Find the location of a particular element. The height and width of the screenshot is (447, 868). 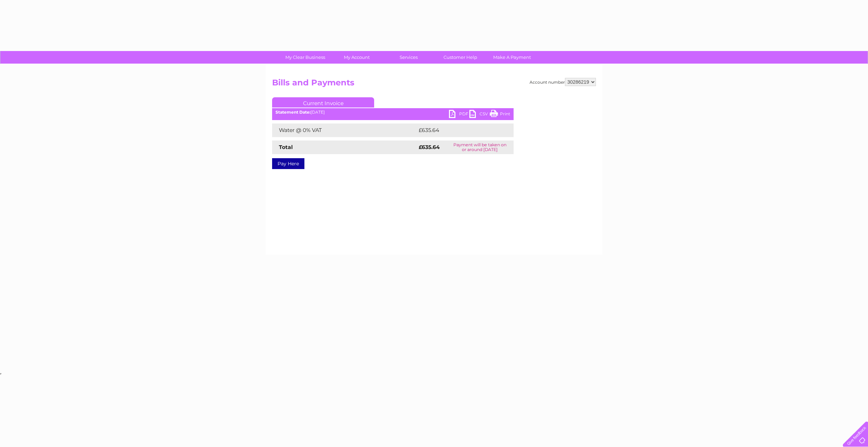

td: £635.64 is located at coordinates (459, 130).